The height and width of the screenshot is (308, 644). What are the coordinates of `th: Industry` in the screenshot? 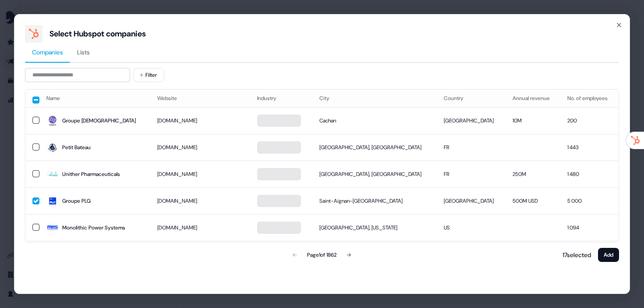 It's located at (281, 98).